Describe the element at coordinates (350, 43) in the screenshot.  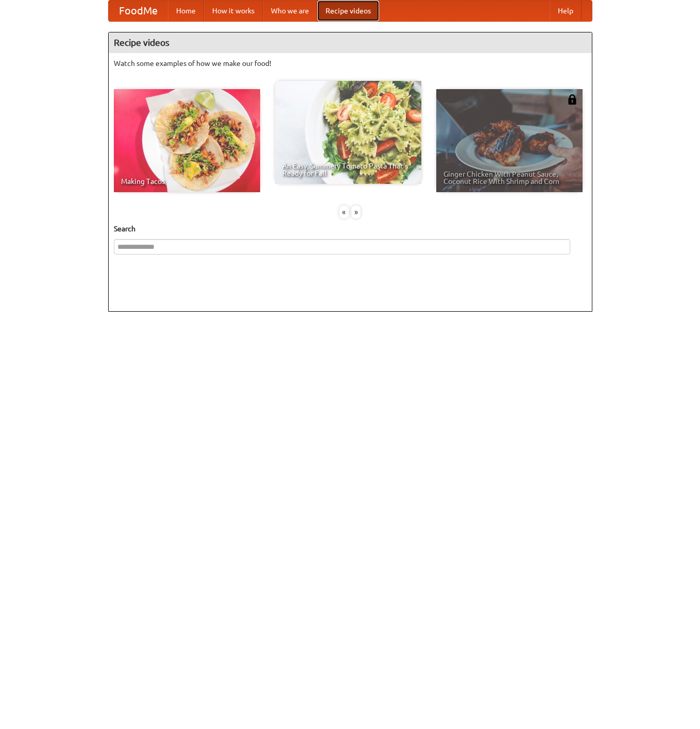
I see `h4: Recipe videos` at that location.